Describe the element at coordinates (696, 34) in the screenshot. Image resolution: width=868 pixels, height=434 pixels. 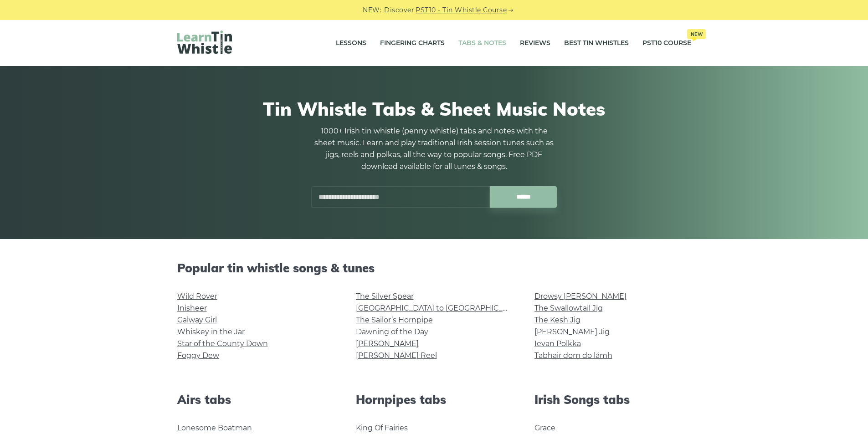
I see `span: New` at that location.